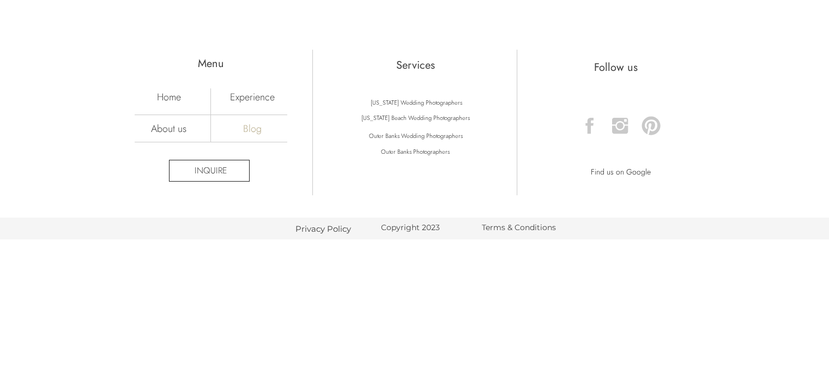 This screenshot has height=379, width=829. What do you see at coordinates (323, 228) in the screenshot?
I see `a: Privacy Policy` at bounding box center [323, 228].